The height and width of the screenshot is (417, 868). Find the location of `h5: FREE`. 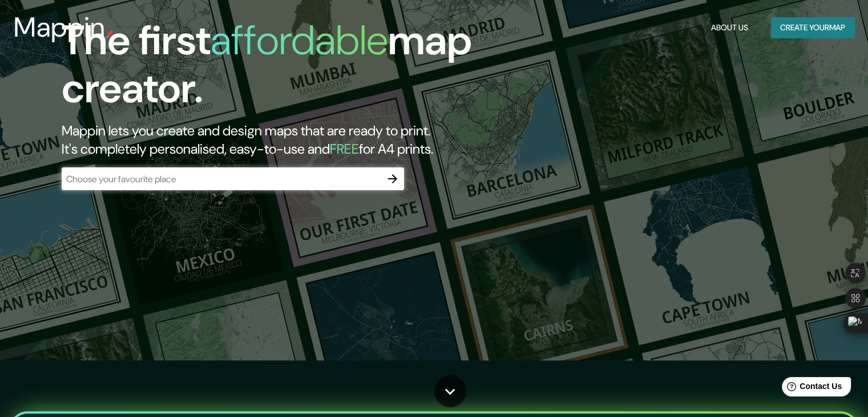

h5: FREE is located at coordinates (344, 149).